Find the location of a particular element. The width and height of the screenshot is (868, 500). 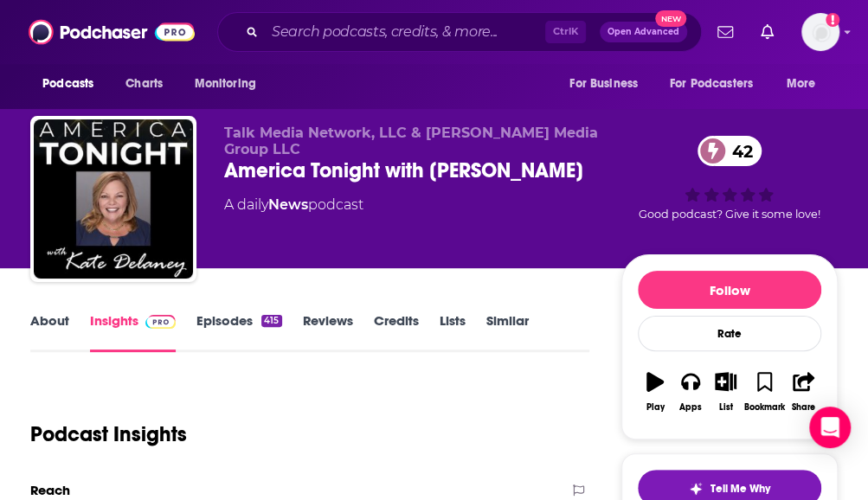

span: For Podcasters is located at coordinates (712, 84).